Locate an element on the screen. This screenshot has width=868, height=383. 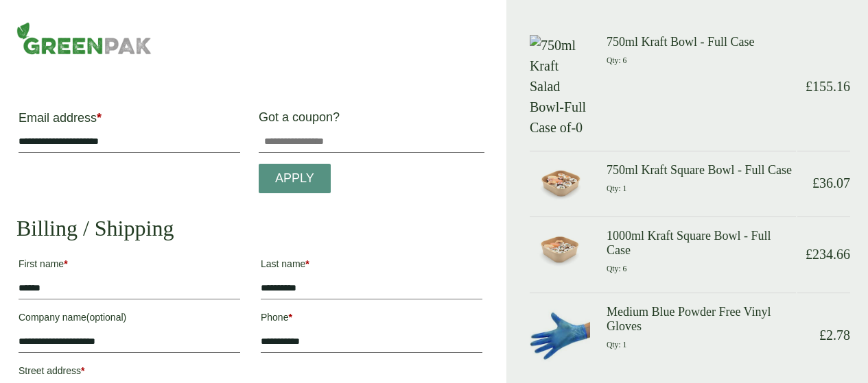
bdi: 155.16 is located at coordinates (827, 86).